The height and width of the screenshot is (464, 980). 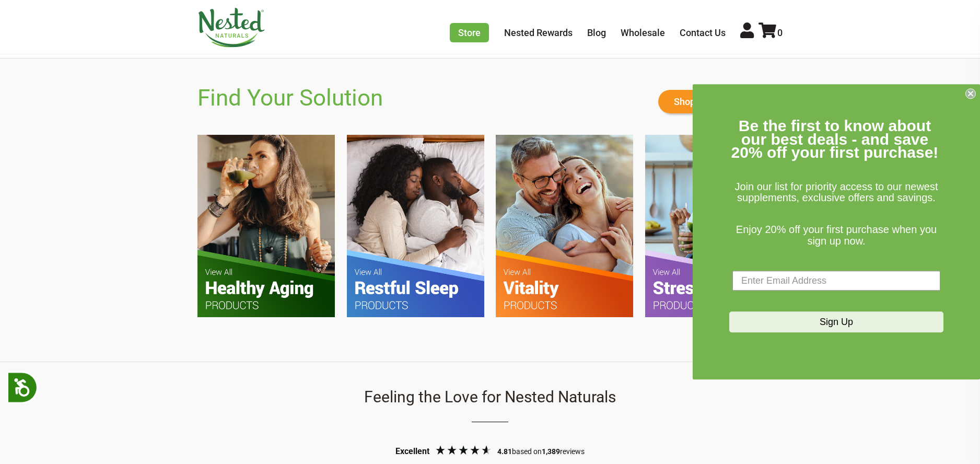 What do you see at coordinates (231, 27) in the screenshot?
I see `img: Nested Naturals` at bounding box center [231, 27].